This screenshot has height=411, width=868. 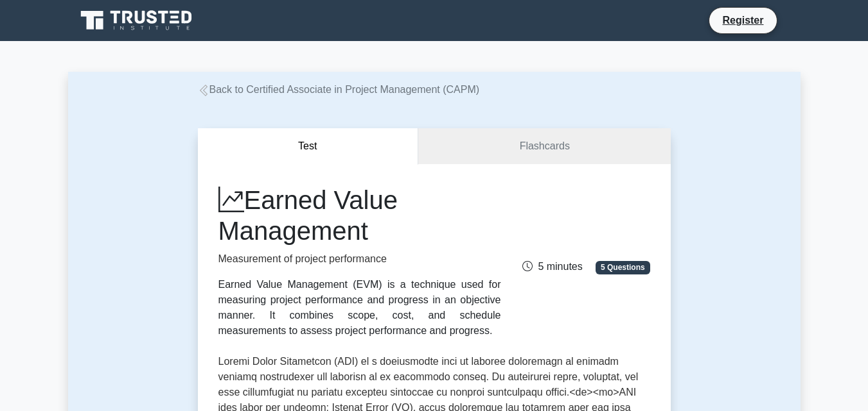 What do you see at coordinates (360, 215) in the screenshot?
I see `h1: Earned Value Management` at bounding box center [360, 215].